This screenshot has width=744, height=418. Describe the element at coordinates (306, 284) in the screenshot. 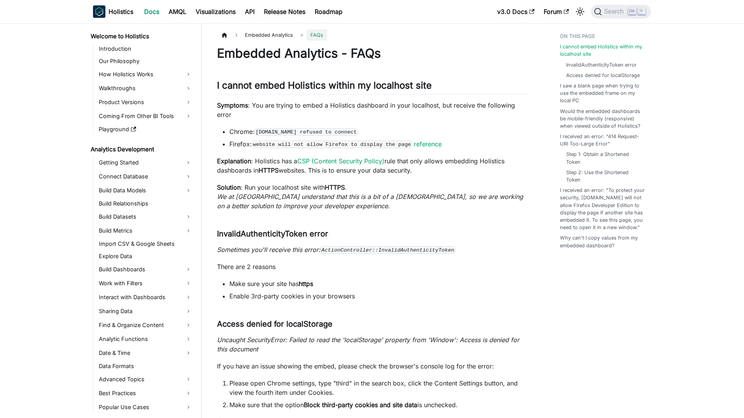

I see `strong: https` at that location.